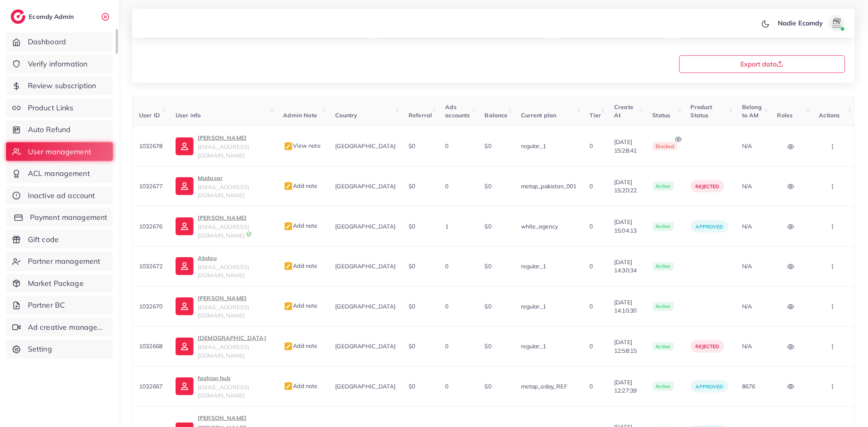 The height and width of the screenshot is (427, 868). Describe the element at coordinates (829, 115) in the screenshot. I see `span: Actions` at that location.